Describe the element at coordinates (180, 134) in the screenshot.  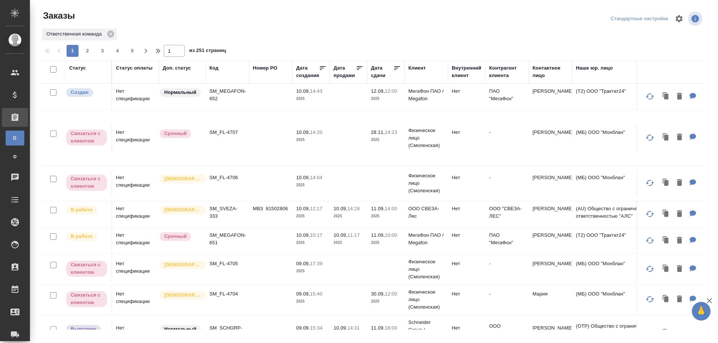
I see `div: Выставляется автоматически, если на указанный объем услуг необходимо больше времени в стандартном...` at that location.